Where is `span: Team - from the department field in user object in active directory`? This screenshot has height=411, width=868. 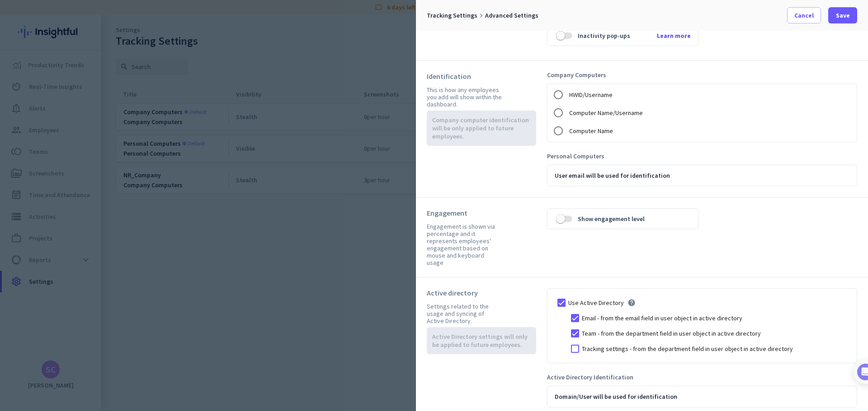 span: Team - from the department field in user object in active directory is located at coordinates (671, 334).